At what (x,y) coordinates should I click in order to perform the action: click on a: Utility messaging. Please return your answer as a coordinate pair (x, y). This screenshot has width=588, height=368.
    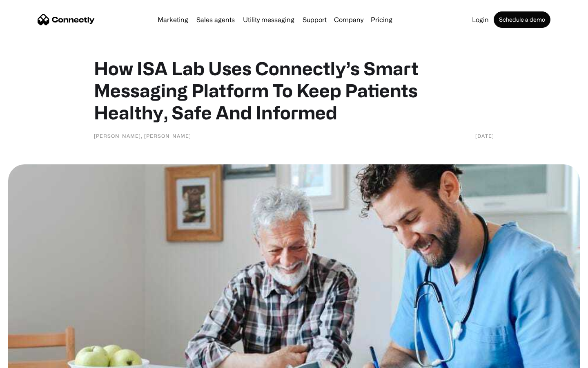
    Looking at the image, I should click on (269, 20).